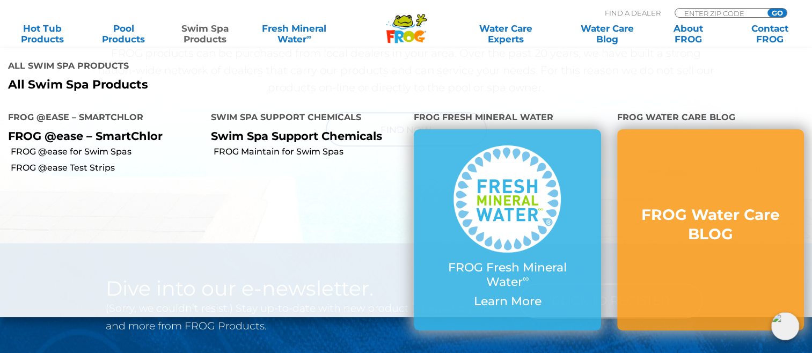 The width and height of the screenshot is (812, 353). I want to click on input: GO, so click(777, 13).